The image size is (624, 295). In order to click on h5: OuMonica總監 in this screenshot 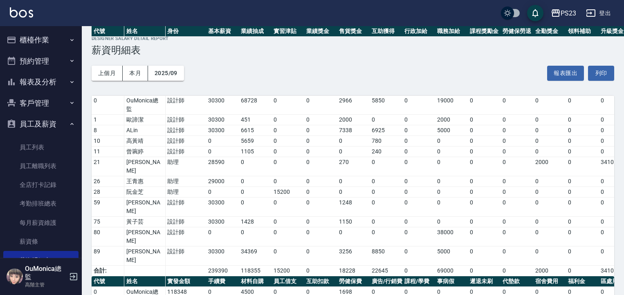, I will do `click(46, 273)`.